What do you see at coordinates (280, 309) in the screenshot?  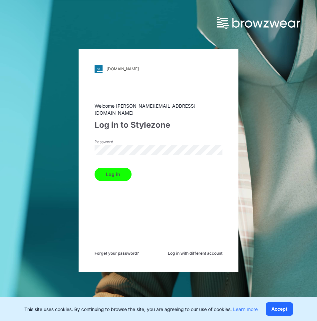 I see `button: Accept` at bounding box center [280, 309].